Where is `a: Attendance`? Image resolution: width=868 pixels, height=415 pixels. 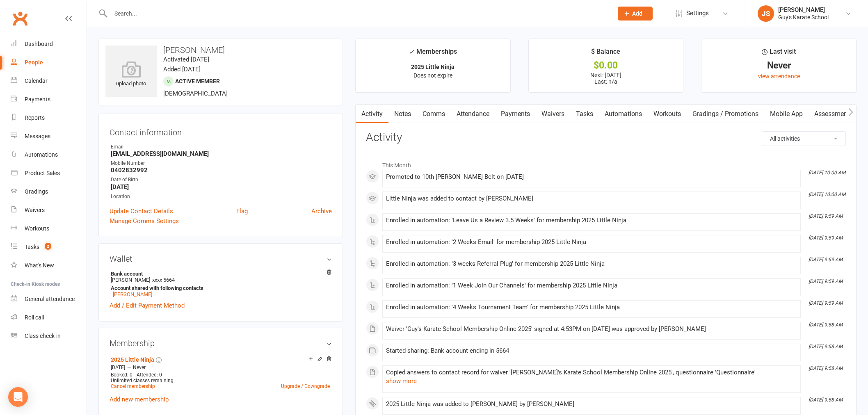
a: Attendance is located at coordinates (473, 114).